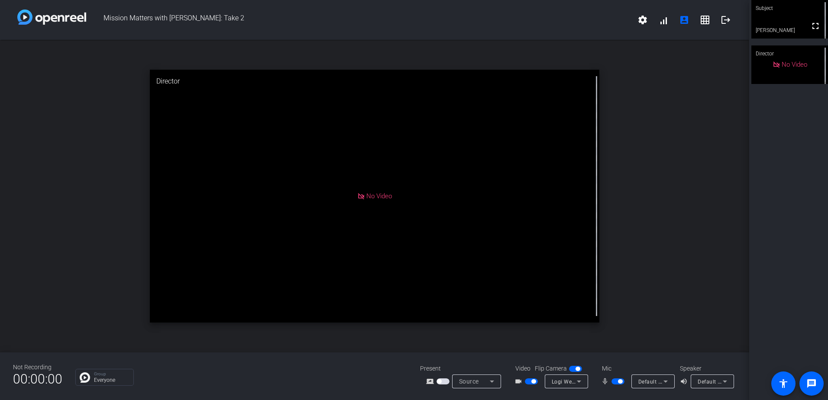 This screenshot has height=400, width=828. I want to click on mat-icon: grid_on, so click(705, 20).